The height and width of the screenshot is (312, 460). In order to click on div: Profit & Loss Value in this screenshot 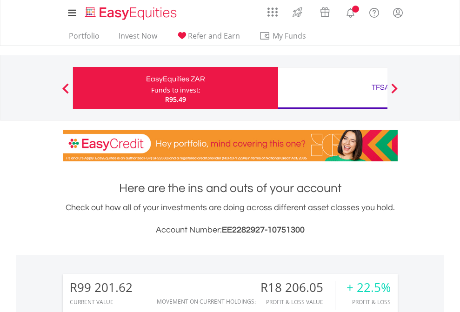, I will do `click(297, 302)`.